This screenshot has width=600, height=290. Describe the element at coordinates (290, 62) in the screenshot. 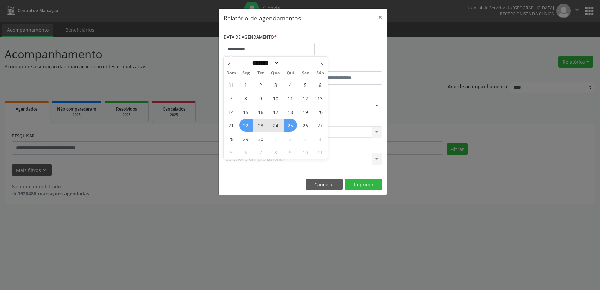

I see `input: Year` at that location.